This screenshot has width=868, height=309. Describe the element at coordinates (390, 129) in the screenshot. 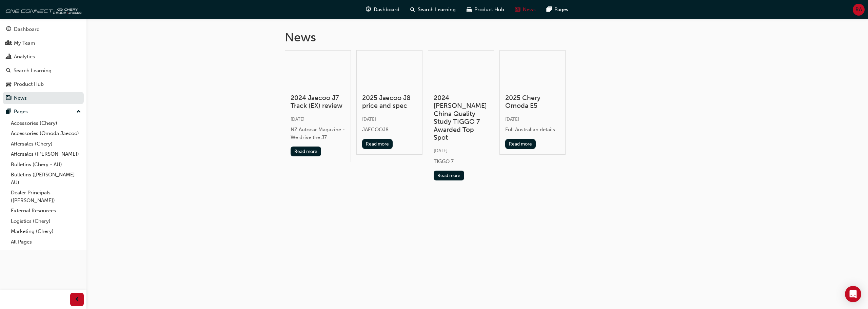

I see `div: JAECOOJ8` at that location.